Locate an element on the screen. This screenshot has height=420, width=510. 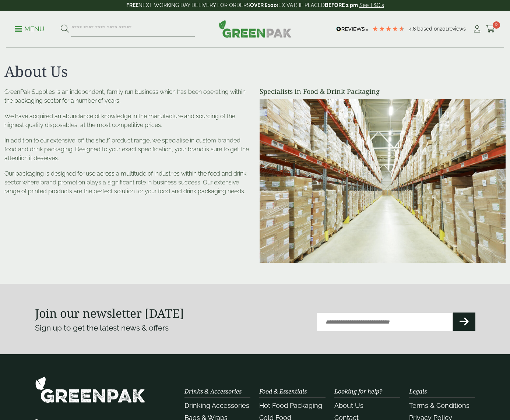
p: GreenPak Supplies is an independent, family run business which has been operating within the pack... is located at coordinates (128, 97).